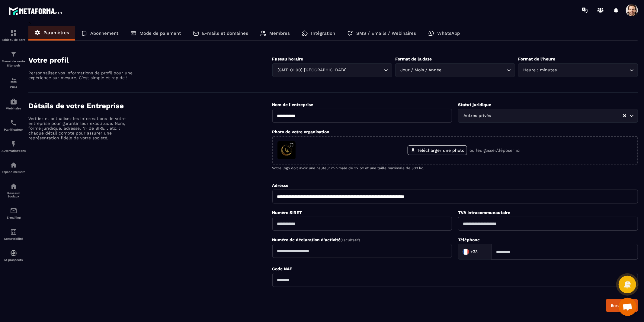 The image size is (644, 322). I want to click on p: Intégration, so click(322, 34).